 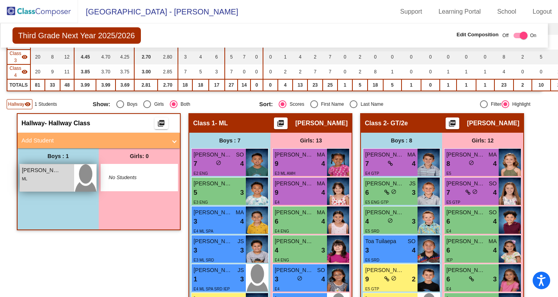 I want to click on div: Boys, so click(x=131, y=104).